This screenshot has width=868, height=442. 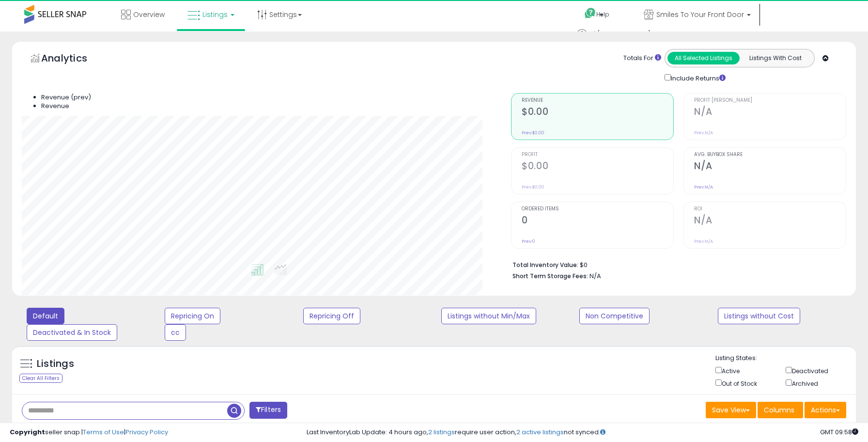 I want to click on div: seller snap | |, so click(x=89, y=432).